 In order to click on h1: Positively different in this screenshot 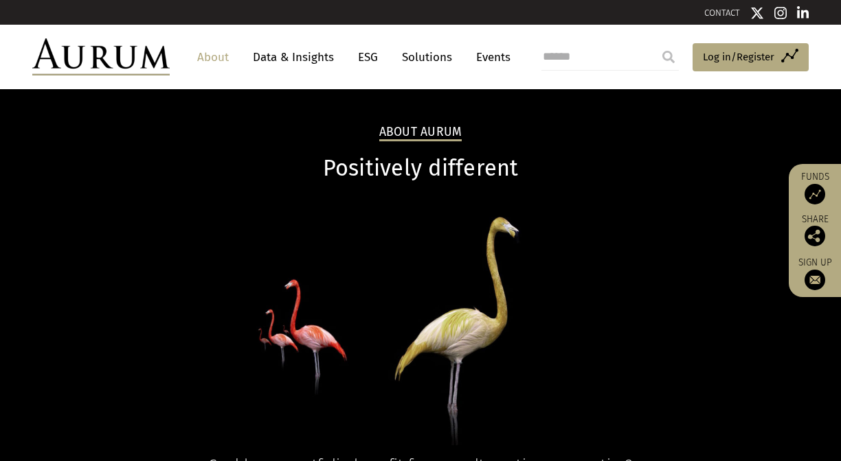, I will do `click(420, 168)`.